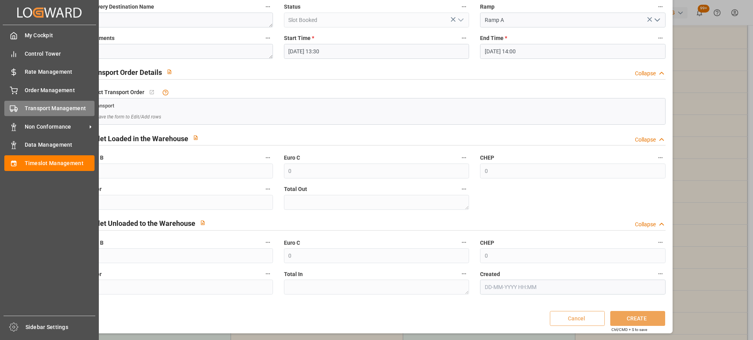 This screenshot has height=340, width=753. What do you see at coordinates (116, 92) in the screenshot?
I see `span: Select Transport Order` at bounding box center [116, 92].